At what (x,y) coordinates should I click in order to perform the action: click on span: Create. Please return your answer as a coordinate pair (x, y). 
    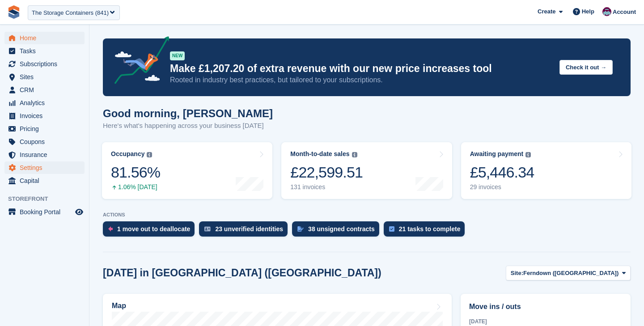
    Looking at the image, I should click on (546, 11).